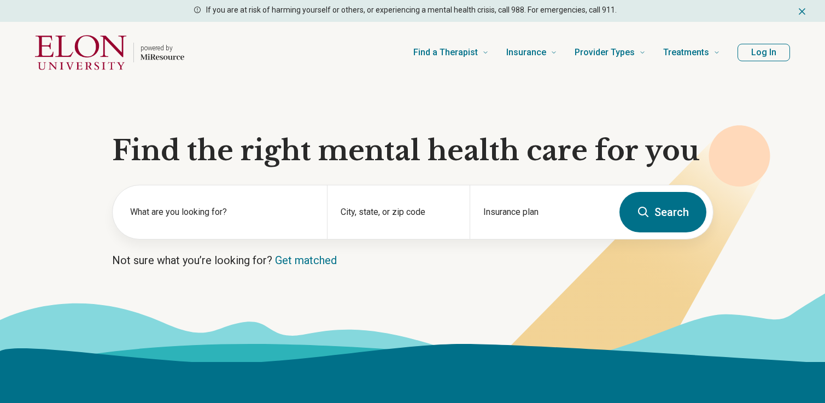 The image size is (825, 403). I want to click on a: Find a Therapist, so click(451, 53).